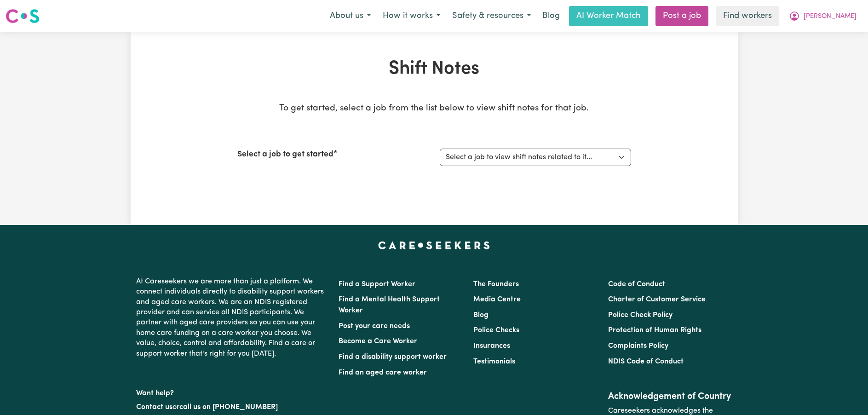 The height and width of the screenshot is (415, 868). What do you see at coordinates (285, 155) in the screenshot?
I see `label: Select a job to get started` at bounding box center [285, 155].